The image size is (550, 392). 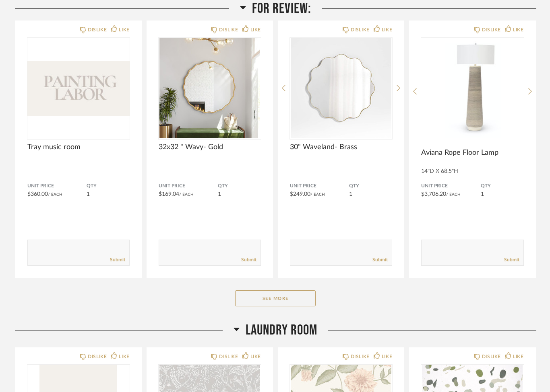 I want to click on div: 0, so click(x=473, y=88).